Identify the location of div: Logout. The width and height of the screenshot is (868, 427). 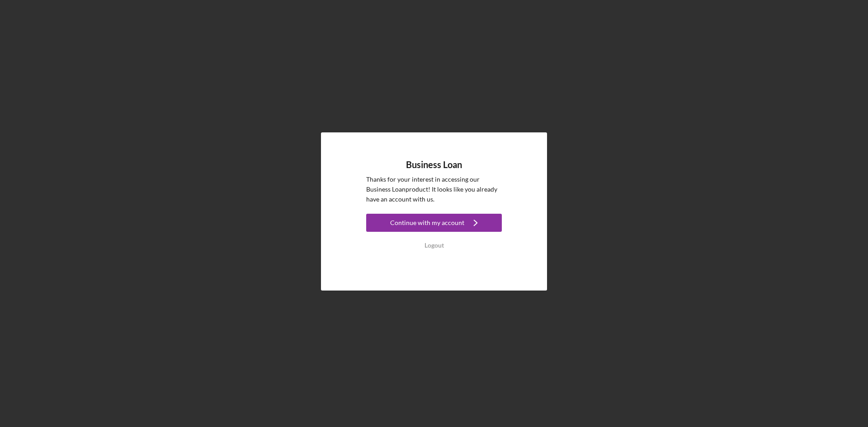
(434, 245).